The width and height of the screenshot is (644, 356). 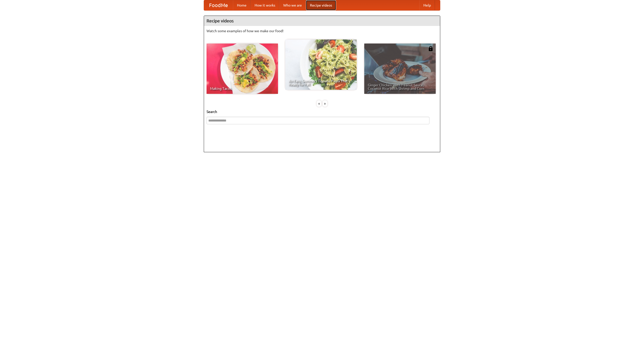 I want to click on a: An Easy, Summery Tomato Pasta That's Ready for Fall, so click(x=321, y=65).